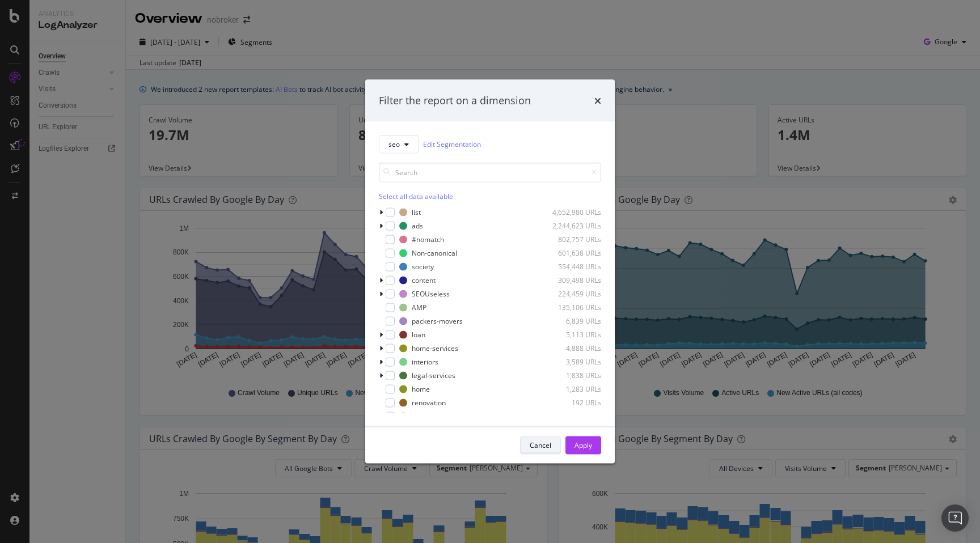  Describe the element at coordinates (541, 445) in the screenshot. I see `button: Cancel` at that location.